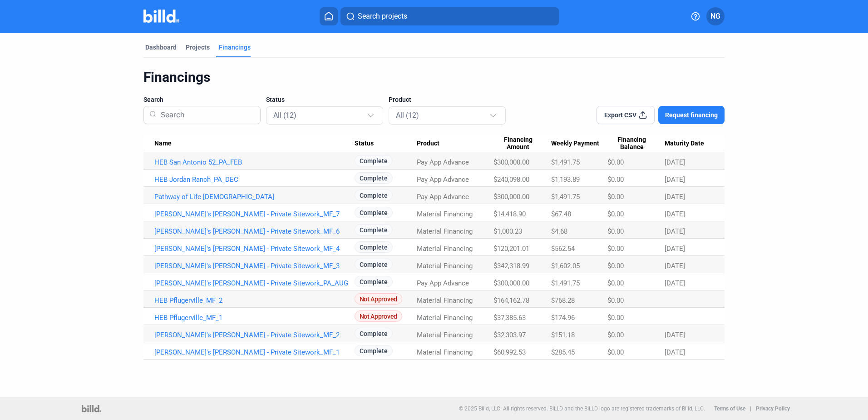 The width and height of the screenshot is (868, 420). Describe the element at coordinates (254, 180) in the screenshot. I see `a: HEB Jordan Ranch_PA_DEC` at that location.